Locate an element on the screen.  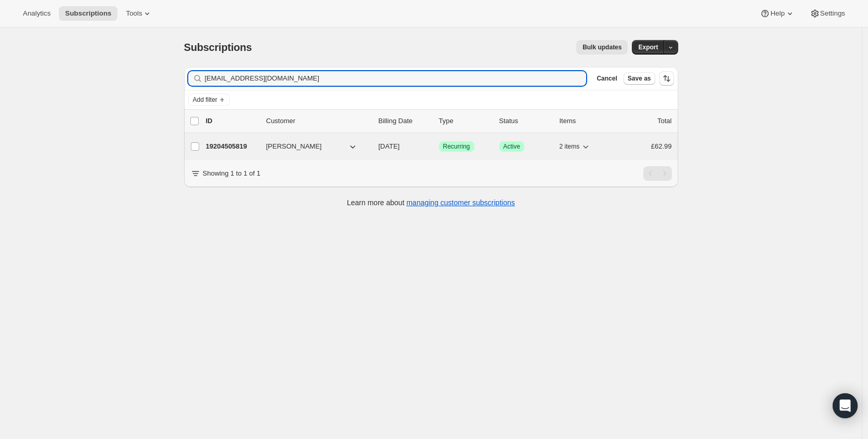
button: Add filter is located at coordinates (209, 99).